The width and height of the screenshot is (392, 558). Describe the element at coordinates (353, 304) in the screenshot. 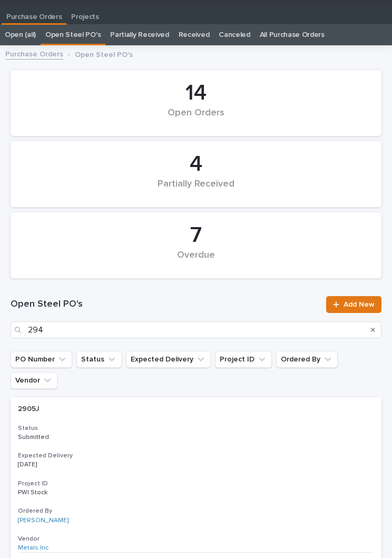

I see `a: Add New` at that location.